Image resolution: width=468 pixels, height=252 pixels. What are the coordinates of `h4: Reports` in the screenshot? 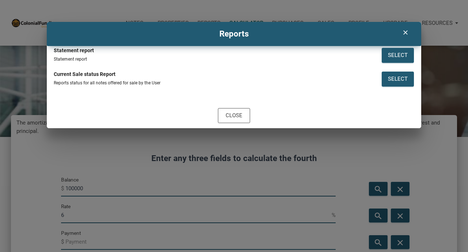 It's located at (234, 34).